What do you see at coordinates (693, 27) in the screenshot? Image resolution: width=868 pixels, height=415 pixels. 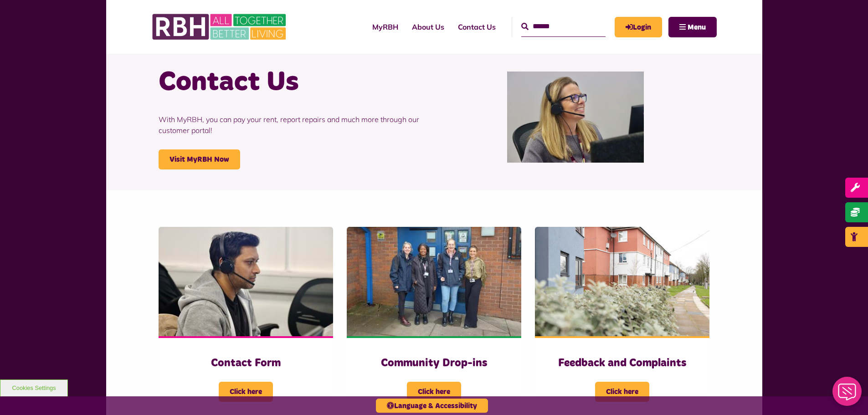 I see `button: Navigation` at bounding box center [693, 27].